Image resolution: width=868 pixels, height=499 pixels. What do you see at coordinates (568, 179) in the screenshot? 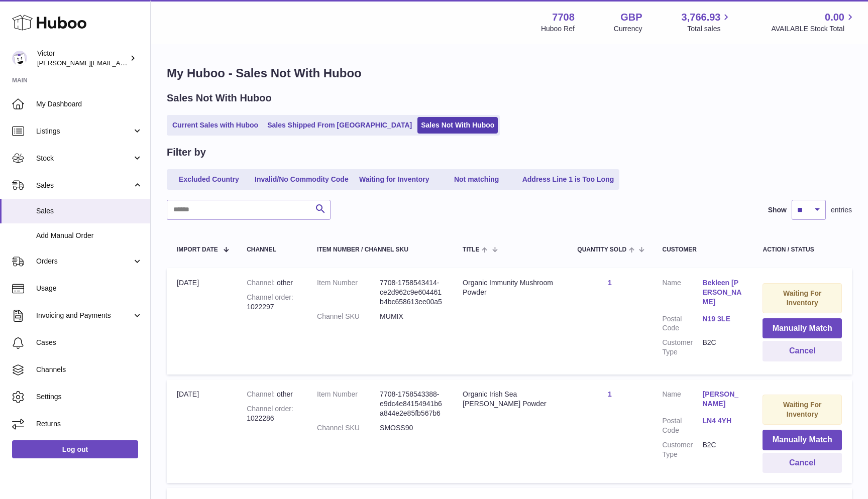
I see `a: Address Line 1 is Too Long` at bounding box center [568, 179].